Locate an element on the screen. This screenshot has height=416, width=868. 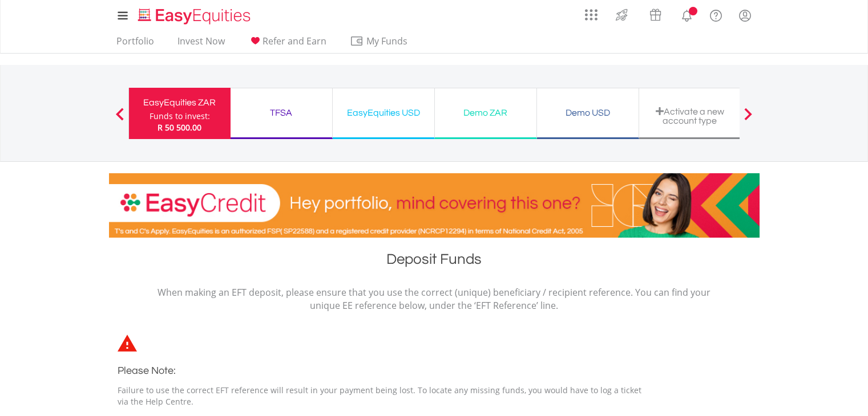
p: Failure to use the correct EFT reference will result in your payment being lost. To locate any mi... is located at coordinates (386, 397).